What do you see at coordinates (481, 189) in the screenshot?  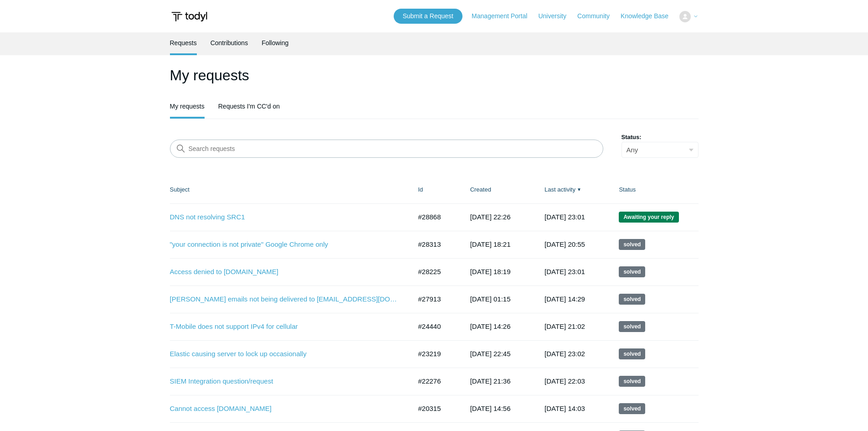 I see `a: Created` at bounding box center [481, 189].